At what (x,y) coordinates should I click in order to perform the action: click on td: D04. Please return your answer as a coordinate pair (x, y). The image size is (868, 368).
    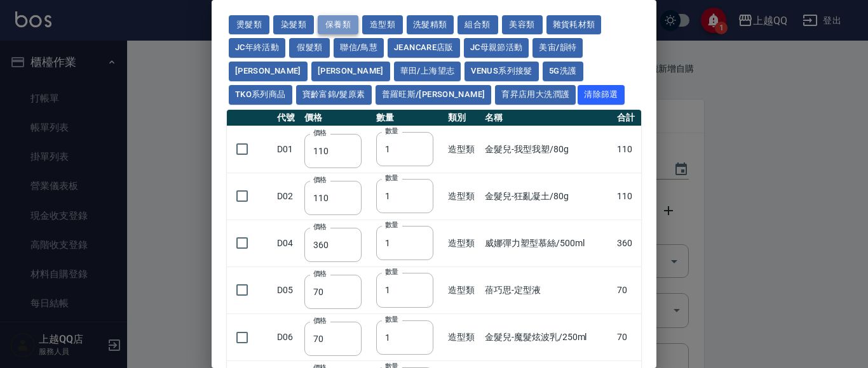
    Looking at the image, I should click on (287, 243).